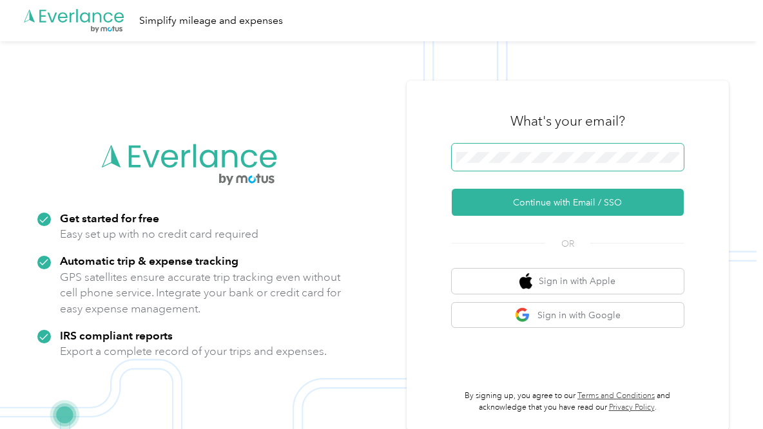 This screenshot has height=429, width=763. Describe the element at coordinates (116, 335) in the screenshot. I see `strong: IRS compliant reports` at that location.